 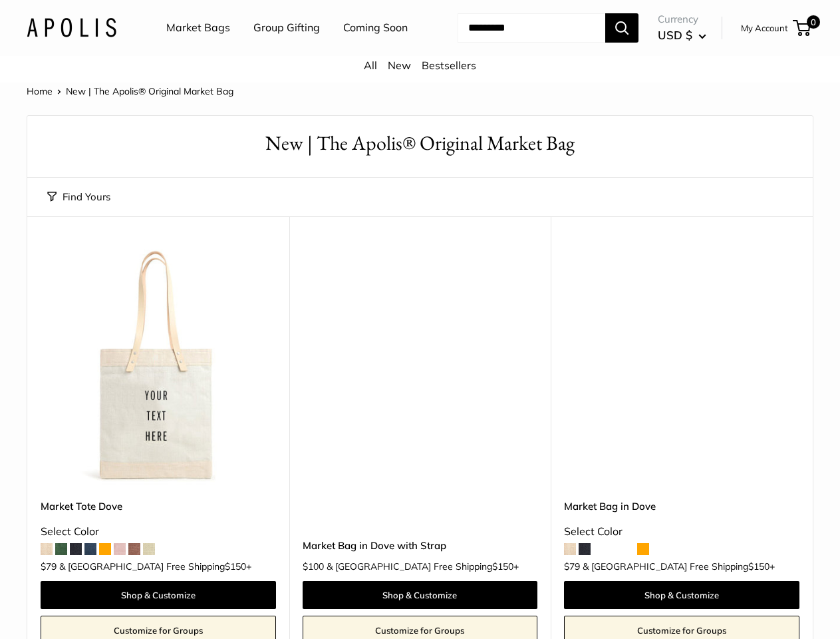 What do you see at coordinates (150, 91) in the screenshot?
I see `span: New | The Apolis® Original Market Bag` at bounding box center [150, 91].